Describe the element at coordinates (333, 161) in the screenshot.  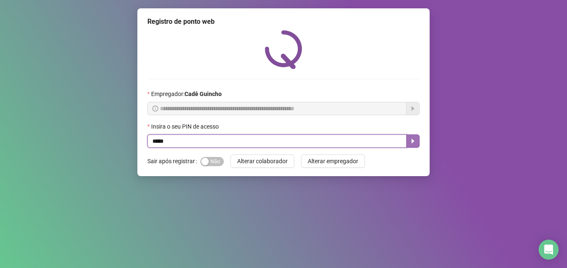
I see `span: Alterar empregador` at that location.